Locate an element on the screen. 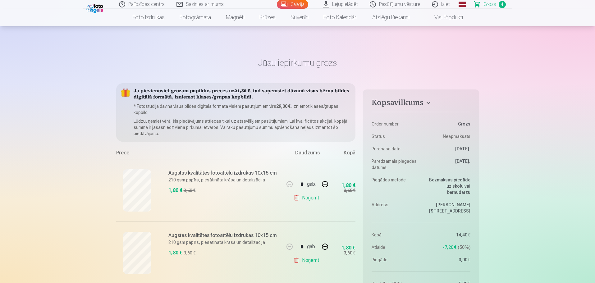 The height and width of the screenshot is (283, 595). b: 21,80 € is located at coordinates (243, 91).